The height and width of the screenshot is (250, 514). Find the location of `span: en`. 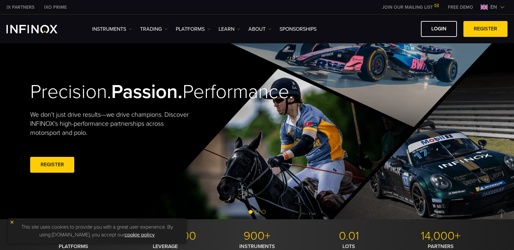

span: en is located at coordinates (493, 7).